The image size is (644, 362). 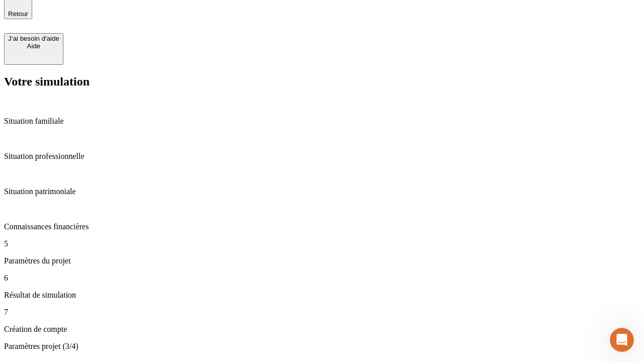 What do you see at coordinates (34, 46) in the screenshot?
I see `div: Aide` at bounding box center [34, 46].